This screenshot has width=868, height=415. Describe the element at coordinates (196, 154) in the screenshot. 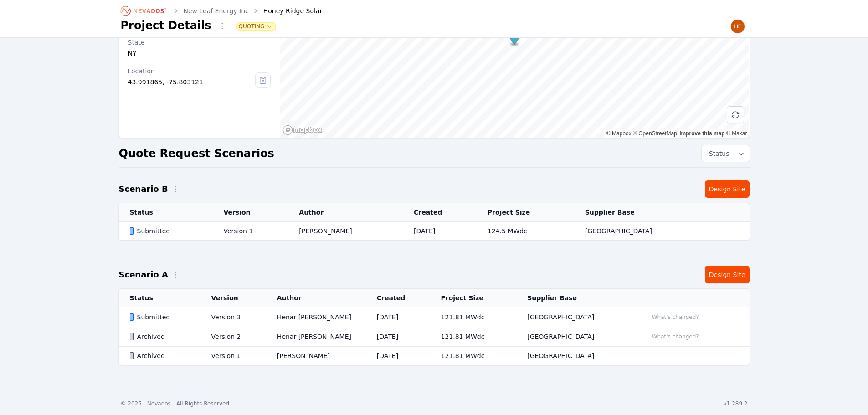

I see `h2: Quote Request Scenarios` at that location.